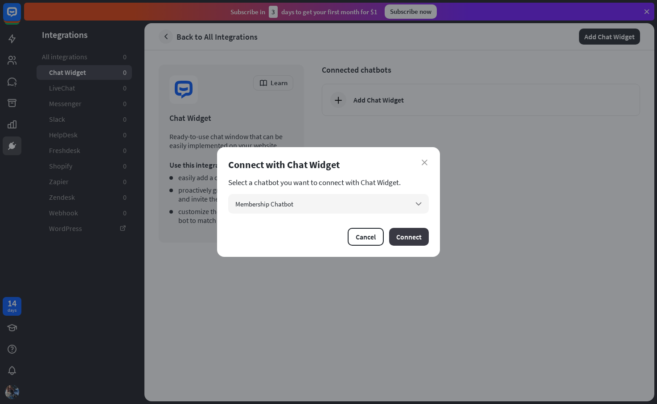 The image size is (657, 404). I want to click on div: Connect with Chat Widget, so click(329, 165).